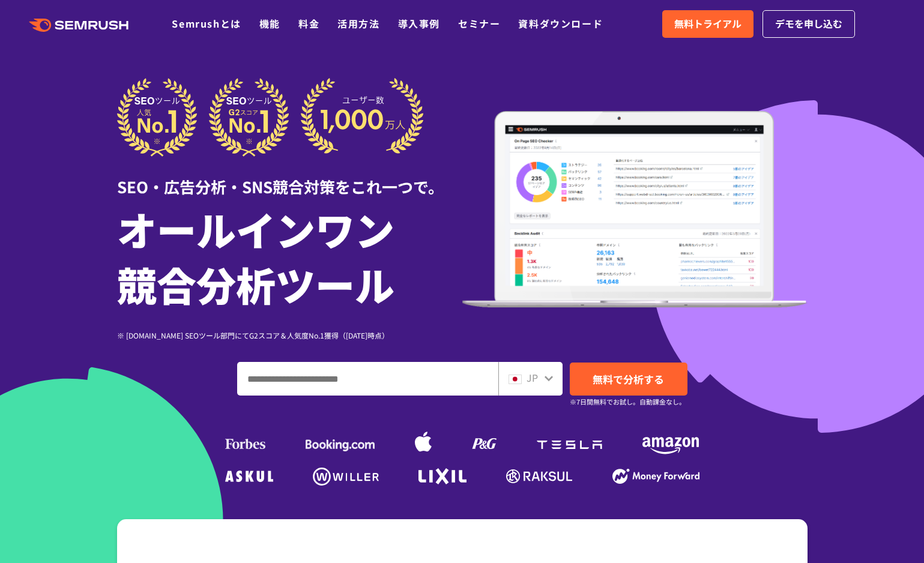 This screenshot has width=924, height=563. I want to click on span: デモを申し込む, so click(809, 24).